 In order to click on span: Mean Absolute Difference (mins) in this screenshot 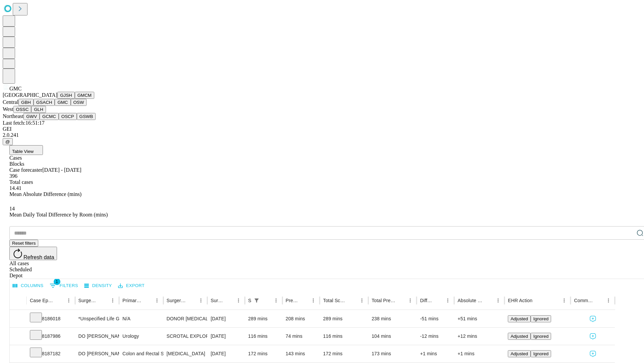, I will do `click(45, 193)`.